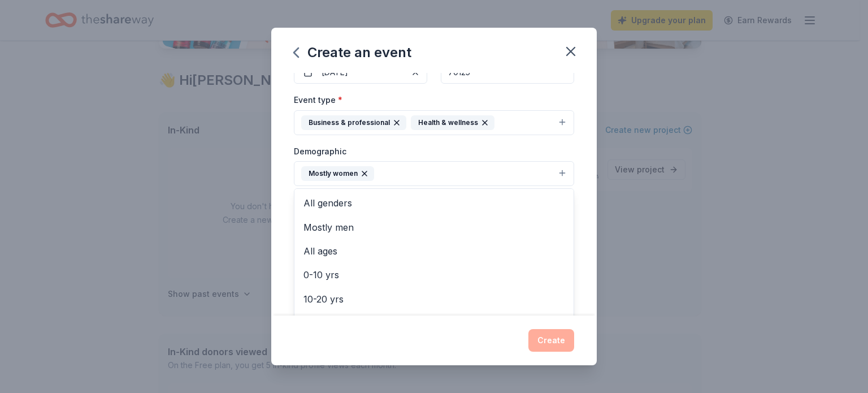  What do you see at coordinates (434, 174) in the screenshot?
I see `button: Mostly women` at bounding box center [434, 174].